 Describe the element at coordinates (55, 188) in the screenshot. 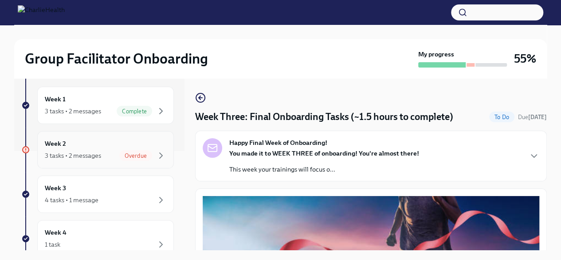

I see `h6: Week 3` at that location.